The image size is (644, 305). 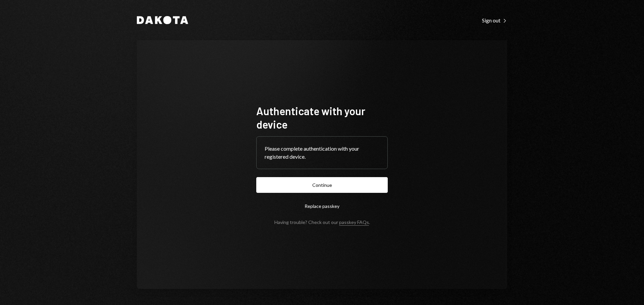 What do you see at coordinates (322, 206) in the screenshot?
I see `button: Replace passkey` at bounding box center [322, 206].